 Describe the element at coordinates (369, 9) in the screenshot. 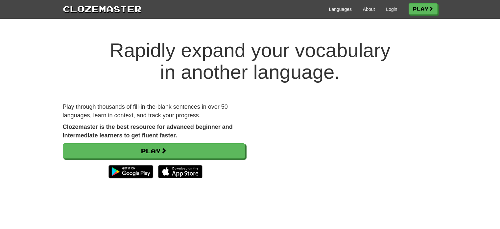

I see `a: About` at that location.